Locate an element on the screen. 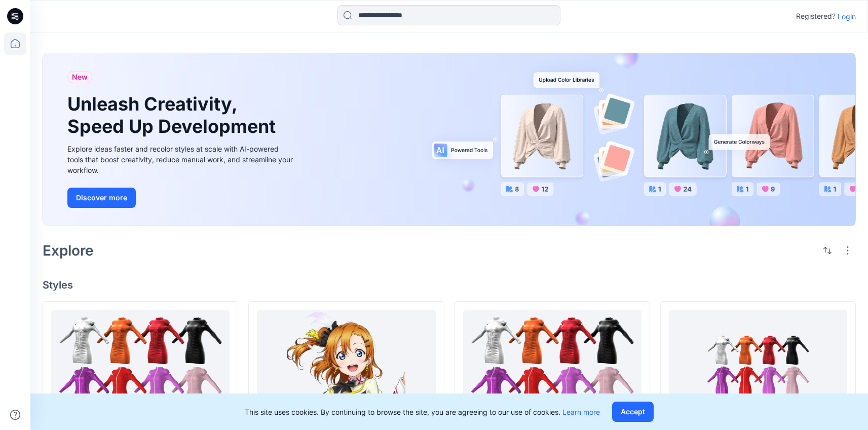 The width and height of the screenshot is (868, 430). button: Accept is located at coordinates (633, 412).